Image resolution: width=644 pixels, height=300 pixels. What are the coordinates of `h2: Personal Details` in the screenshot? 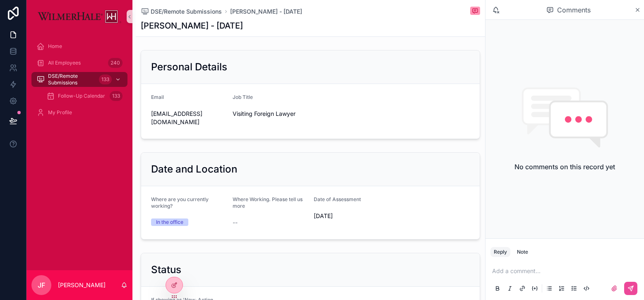 It's located at (189, 67).